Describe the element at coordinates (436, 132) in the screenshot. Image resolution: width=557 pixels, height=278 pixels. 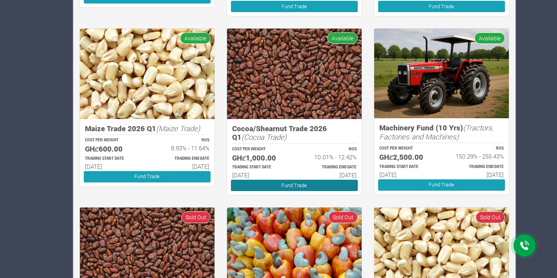
I see `i: (Tractors, Factories and Machines)` at that location.